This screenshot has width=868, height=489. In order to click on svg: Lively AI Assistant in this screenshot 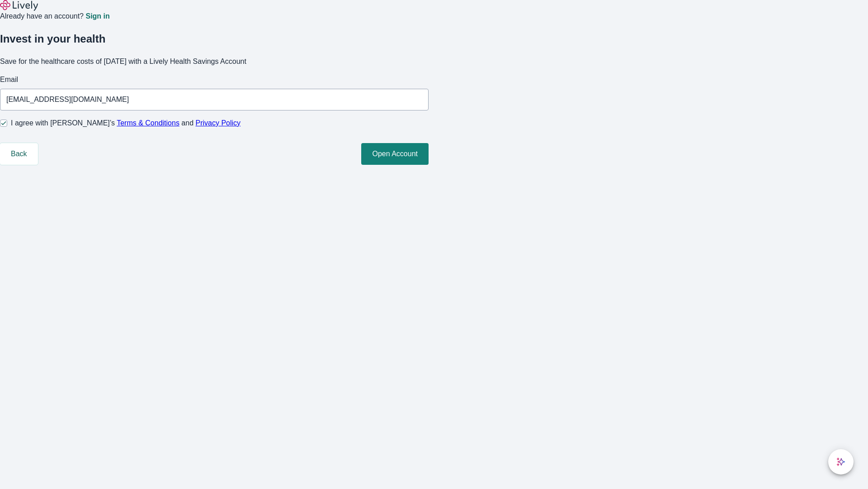, I will do `click(841, 462)`.